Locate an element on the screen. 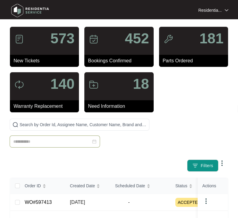 Image resolution: width=238 pixels, height=218 pixels. a: WO#597413 is located at coordinates (38, 202).